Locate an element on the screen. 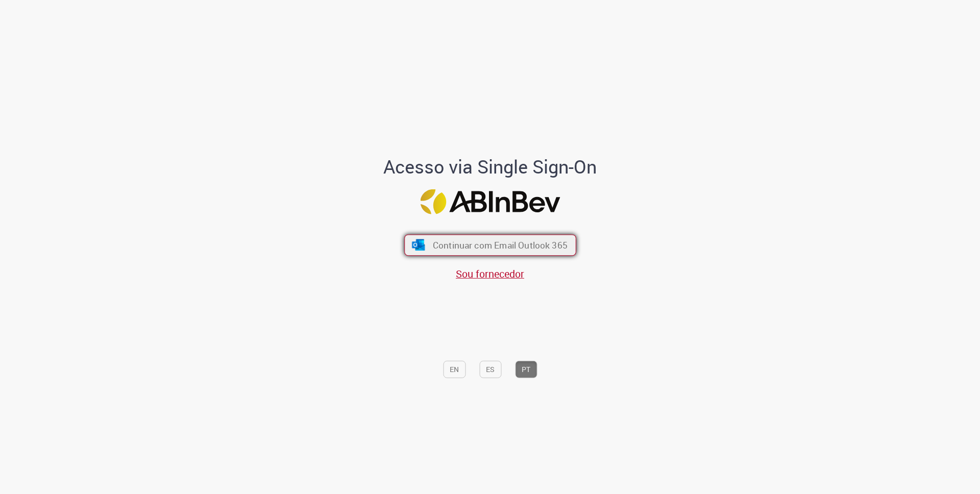 This screenshot has width=980, height=494. span: Continuar com Email Outlook 365 is located at coordinates (500, 245).